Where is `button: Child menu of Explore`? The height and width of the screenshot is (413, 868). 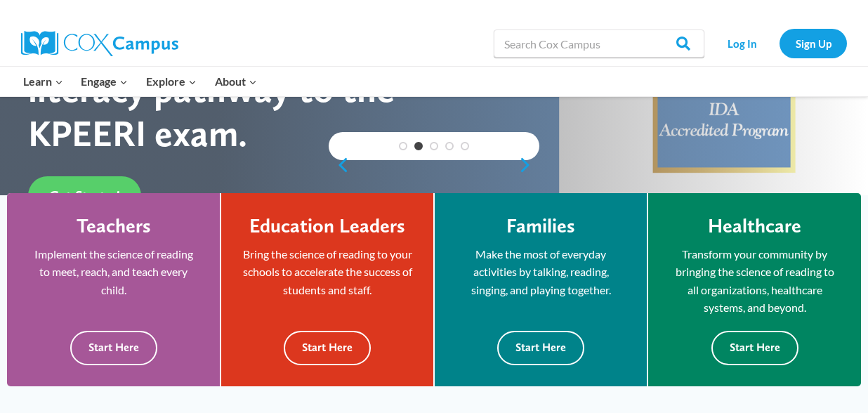 button: Child menu of Explore is located at coordinates (171, 82).